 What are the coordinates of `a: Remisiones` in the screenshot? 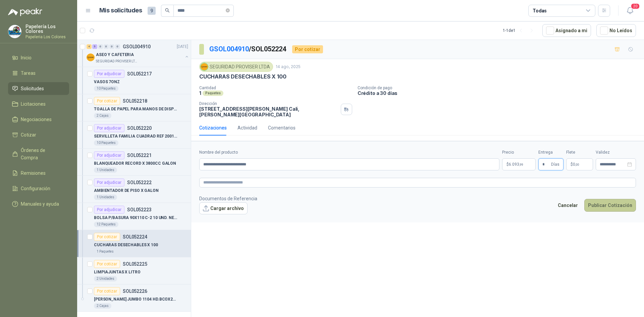 It's located at (39, 173).